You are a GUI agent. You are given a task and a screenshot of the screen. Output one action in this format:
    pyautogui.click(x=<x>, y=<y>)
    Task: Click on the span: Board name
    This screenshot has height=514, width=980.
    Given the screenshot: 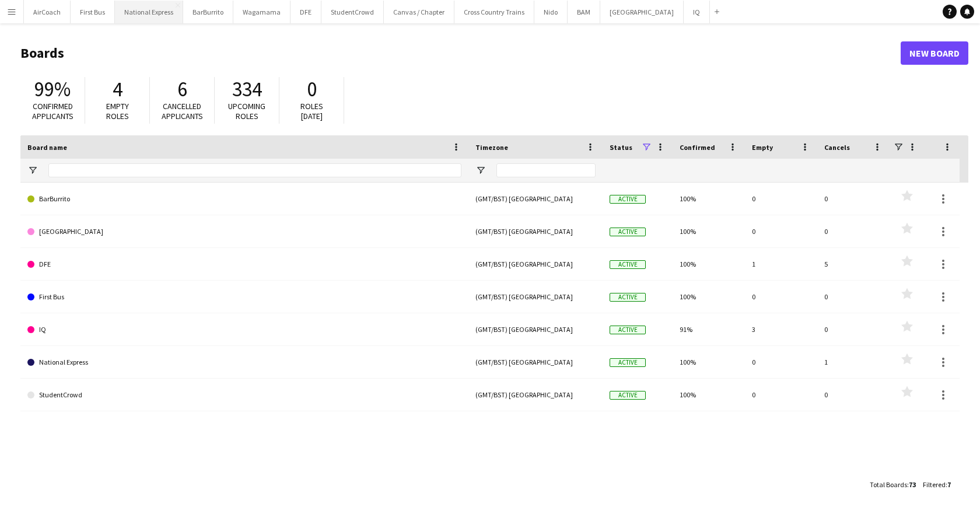 What is the action you would take?
    pyautogui.click(x=48, y=147)
    